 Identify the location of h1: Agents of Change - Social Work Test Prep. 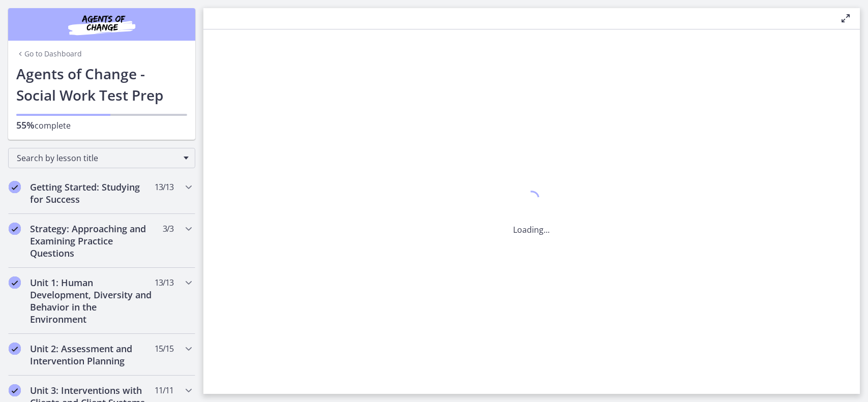
(102, 84).